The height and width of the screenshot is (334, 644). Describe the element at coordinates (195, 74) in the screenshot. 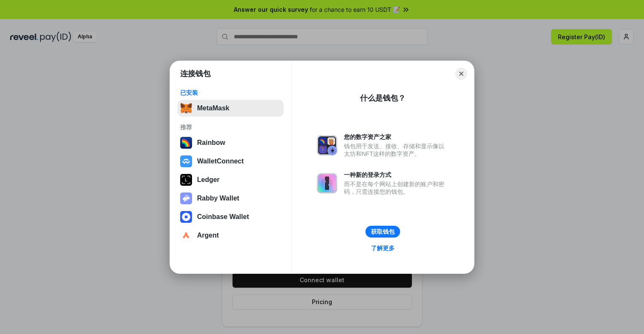

I see `h1: 连接钱包` at that location.